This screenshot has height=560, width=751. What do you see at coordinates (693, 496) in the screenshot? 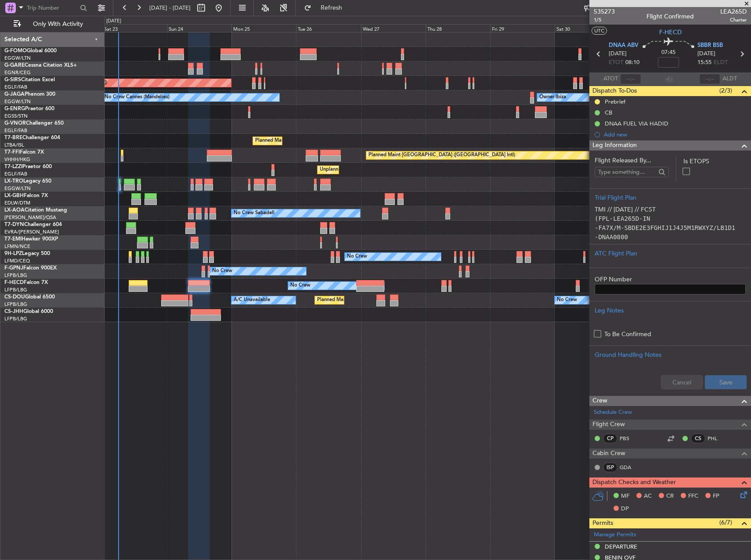
I see `span: FFC` at bounding box center [693, 496].